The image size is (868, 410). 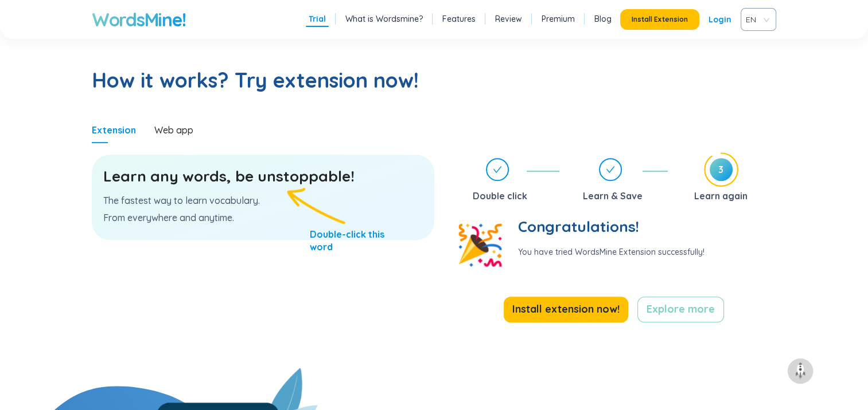 What do you see at coordinates (611, 227) in the screenshot?
I see `h4: Congratulations!` at bounding box center [611, 227].